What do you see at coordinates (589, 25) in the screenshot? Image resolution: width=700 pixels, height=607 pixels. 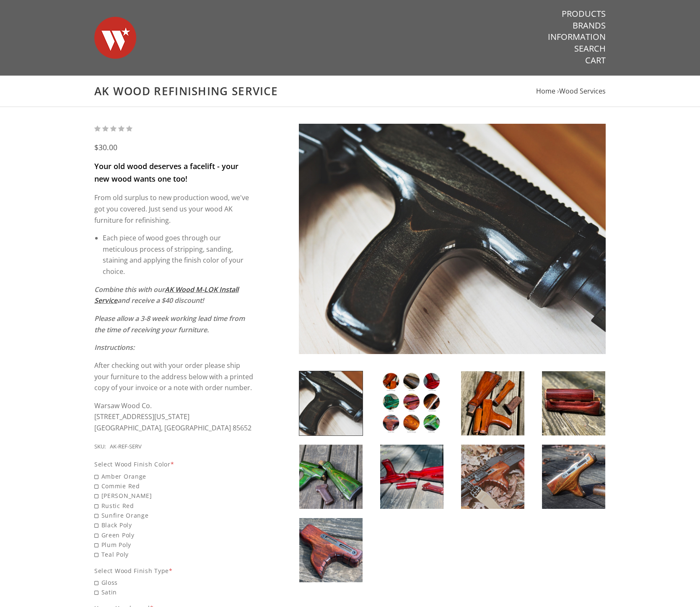 I see `a: Brands` at bounding box center [589, 25].